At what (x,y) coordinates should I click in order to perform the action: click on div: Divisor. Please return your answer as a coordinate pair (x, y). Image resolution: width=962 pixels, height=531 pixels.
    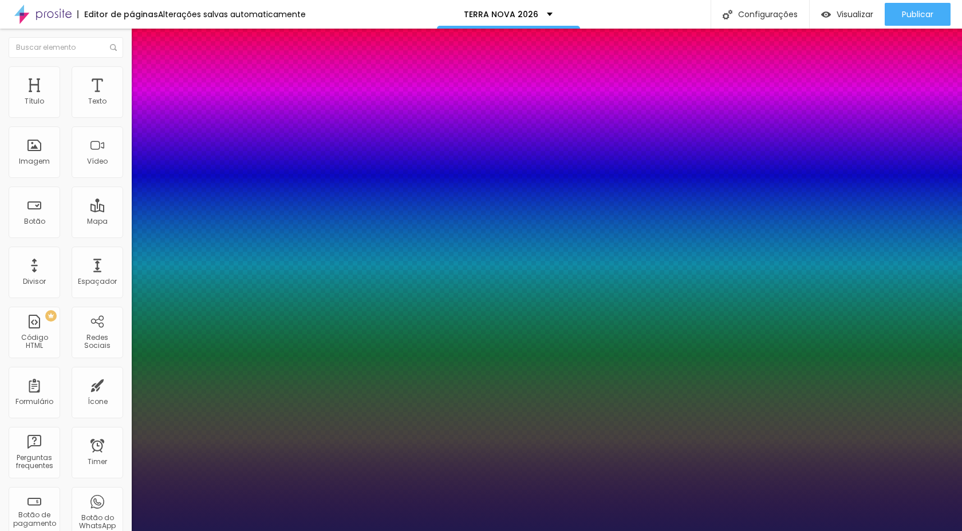
    Looking at the image, I should click on (34, 282).